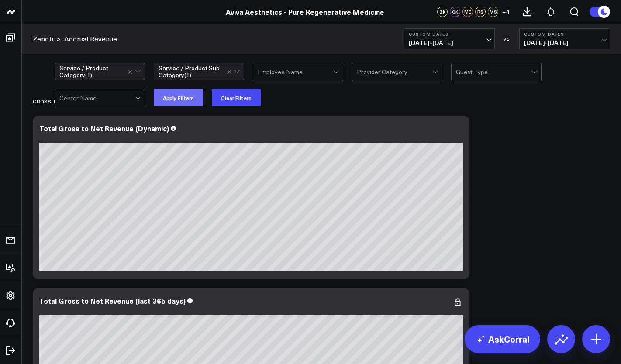 This screenshot has width=621, height=364. Describe the element at coordinates (90, 39) in the screenshot. I see `a: Accrual Revenue` at that location.